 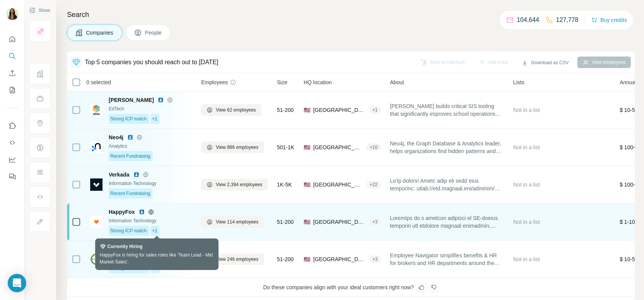 What do you see at coordinates (236, 110) in the screenshot?
I see `span: View 62 employees` at bounding box center [236, 110].